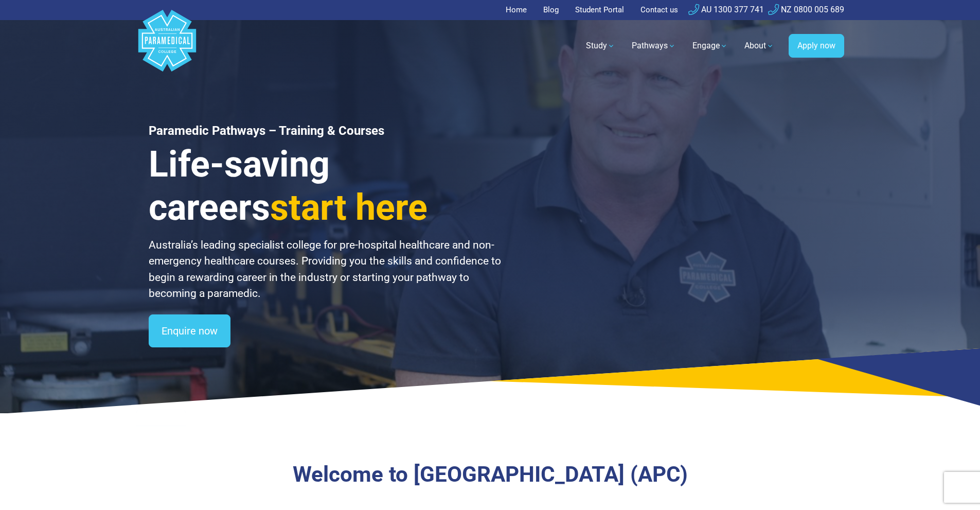 The height and width of the screenshot is (510, 980). I want to click on a: Study, so click(600, 46).